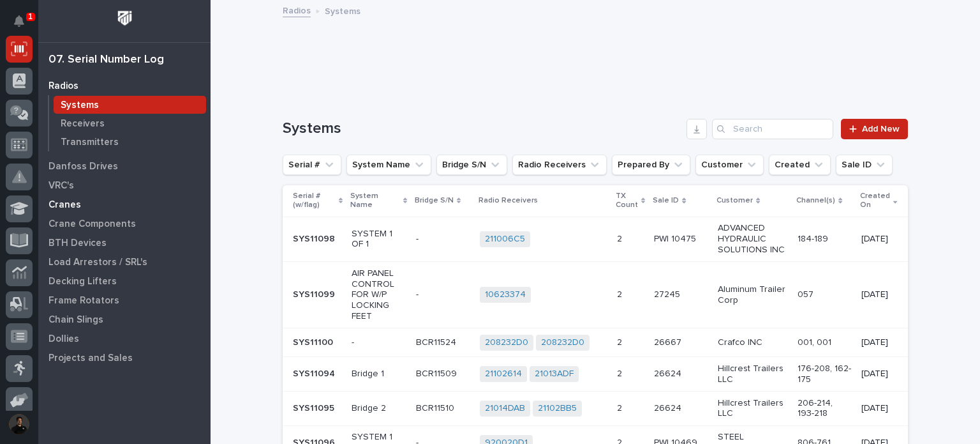 The height and width of the screenshot is (444, 980). What do you see at coordinates (77, 243) in the screenshot?
I see `p: BTH Devices` at bounding box center [77, 243].